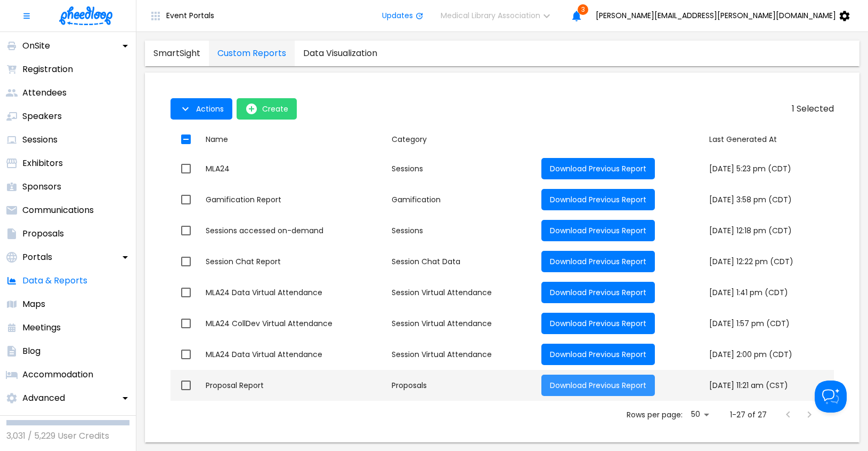  I want to click on p: Maps, so click(33, 304).